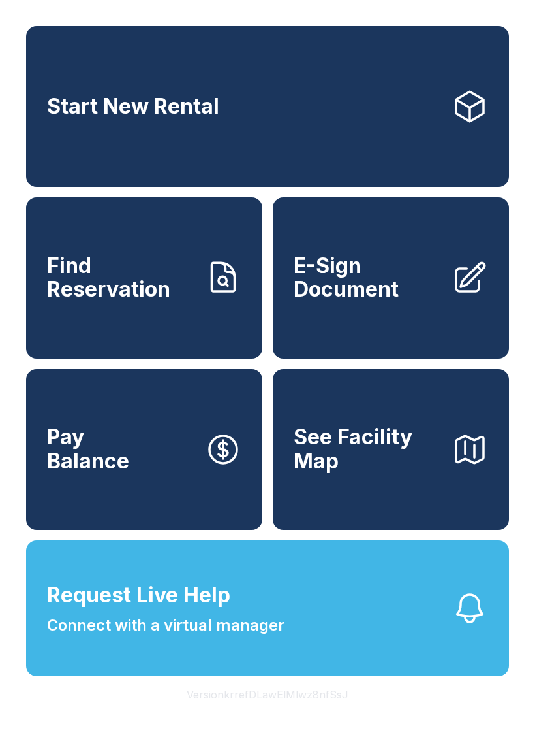 This screenshot has height=739, width=535. Describe the element at coordinates (144, 278) in the screenshot. I see `a: Find Reservation` at that location.